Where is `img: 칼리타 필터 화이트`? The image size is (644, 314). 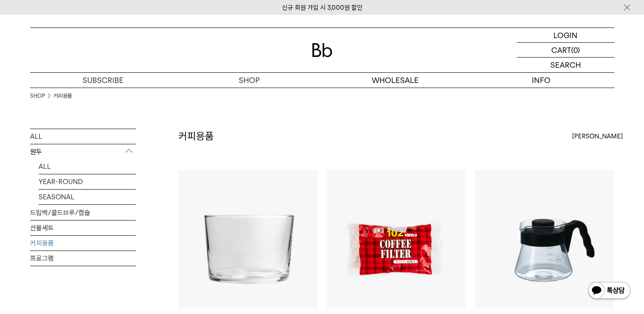 img: 칼리타 필터 화이트 is located at coordinates (396, 239).